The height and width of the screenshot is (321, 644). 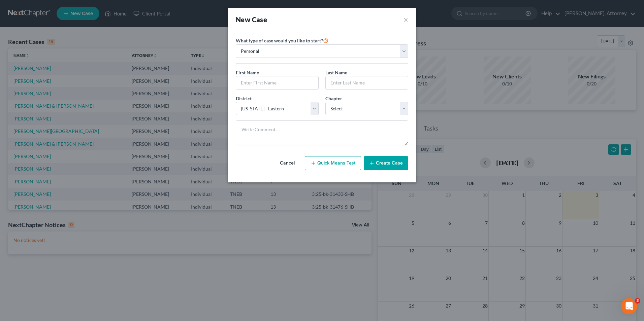 What do you see at coordinates (336, 72) in the screenshot?
I see `span: Last Name` at bounding box center [336, 72].